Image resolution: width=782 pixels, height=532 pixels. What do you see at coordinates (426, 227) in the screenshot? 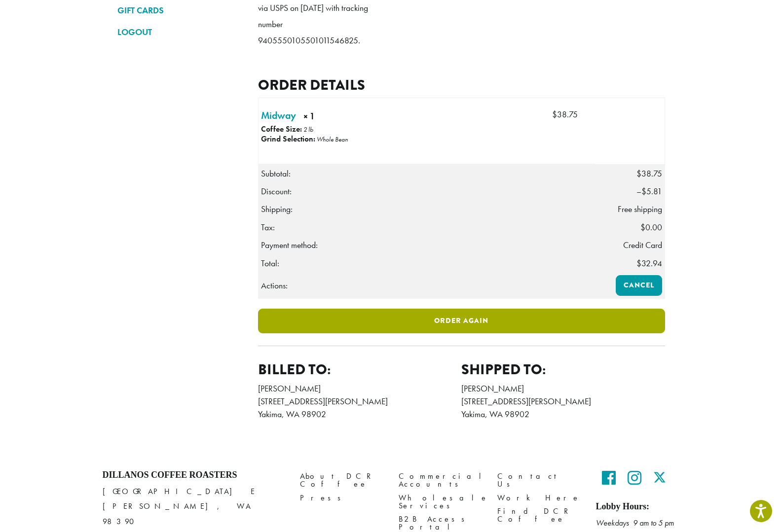
I see `th: Tax:` at bounding box center [426, 227].